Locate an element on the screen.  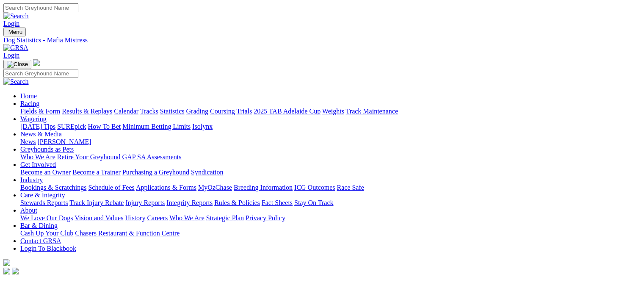
a: Contact GRSA is located at coordinates (40, 241).